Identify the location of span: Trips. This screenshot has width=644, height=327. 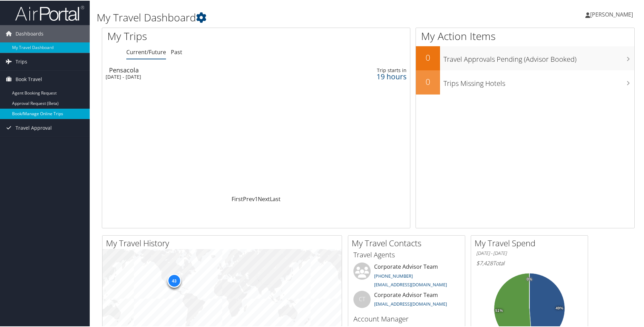
(21, 61).